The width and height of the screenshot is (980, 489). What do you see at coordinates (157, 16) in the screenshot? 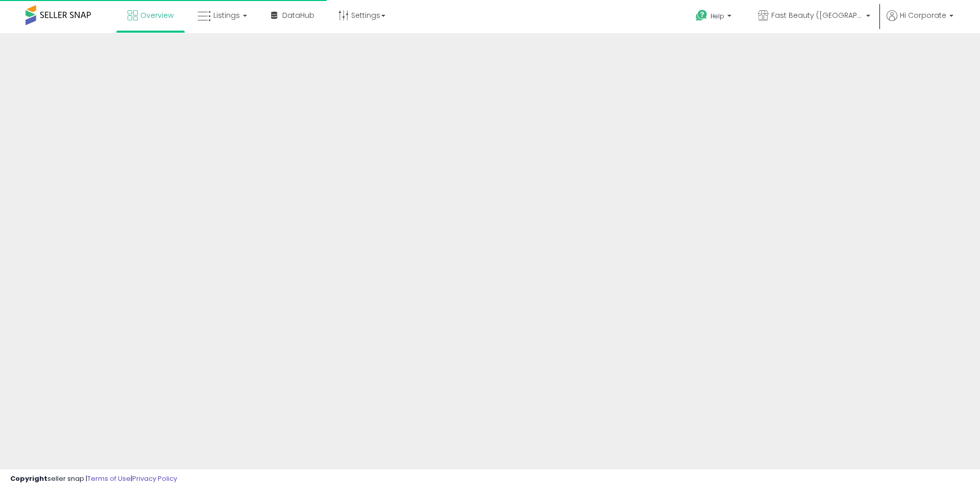
I see `span: Overview` at bounding box center [157, 16].